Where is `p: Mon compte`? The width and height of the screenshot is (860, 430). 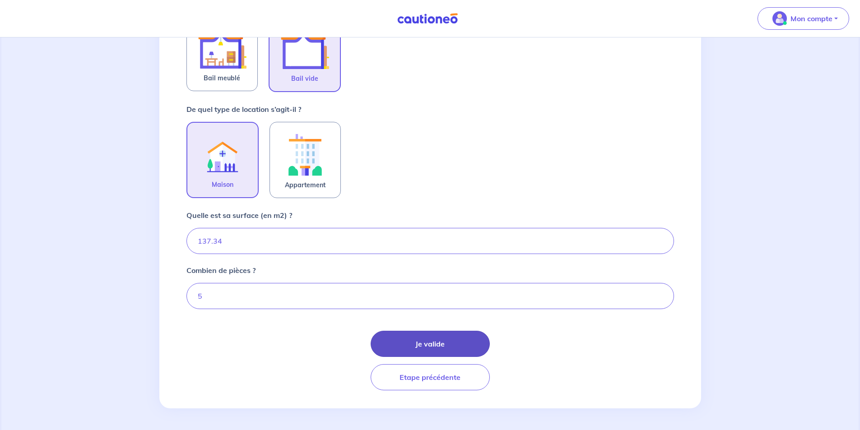 p: Mon compte is located at coordinates (811, 19).